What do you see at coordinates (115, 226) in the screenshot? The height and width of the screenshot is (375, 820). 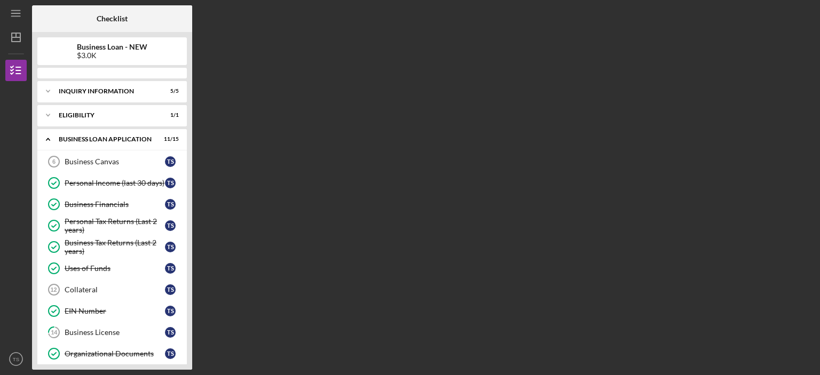 I see `div: Personal Tax Returns (Last 2 years)` at bounding box center [115, 226].